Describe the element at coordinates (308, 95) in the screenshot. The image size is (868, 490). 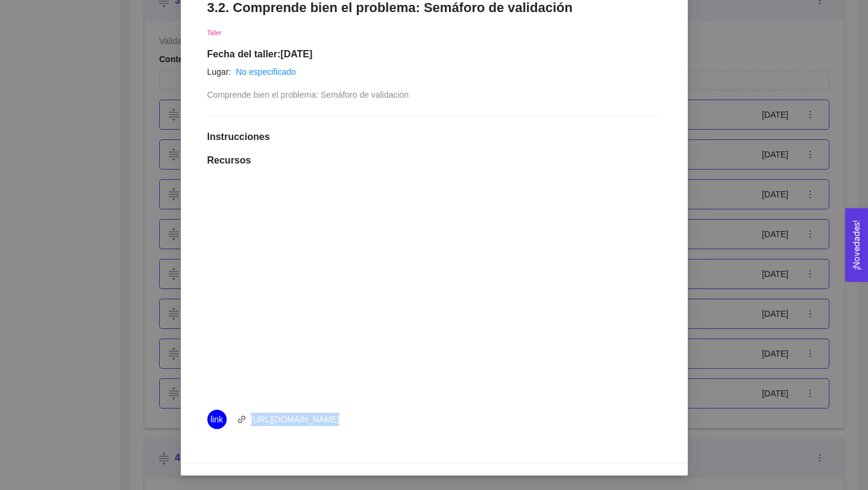
I see `span: Comprende bien el problema: Semáforo de validación` at that location.